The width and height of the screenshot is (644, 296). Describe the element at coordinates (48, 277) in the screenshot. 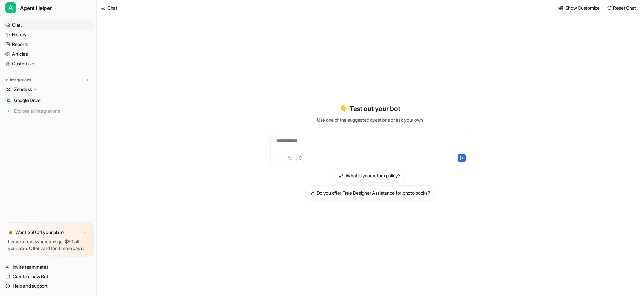

I see `a: Create a new Bot` at that location.